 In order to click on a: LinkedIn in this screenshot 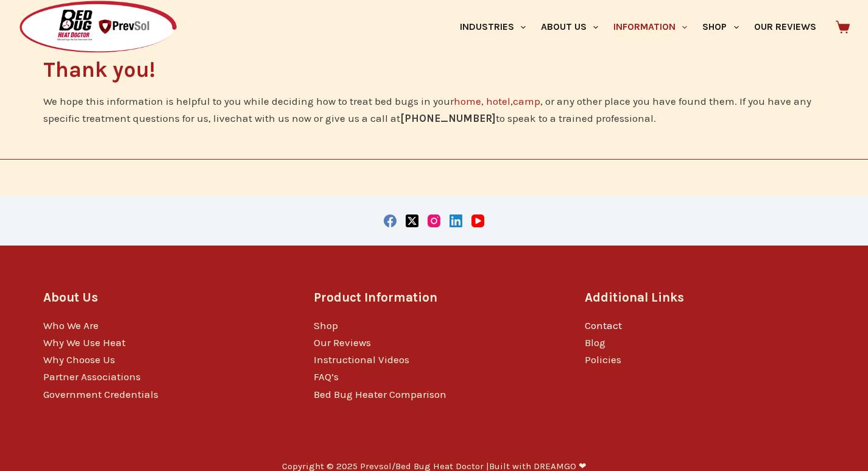, I will do `click(456, 221)`.